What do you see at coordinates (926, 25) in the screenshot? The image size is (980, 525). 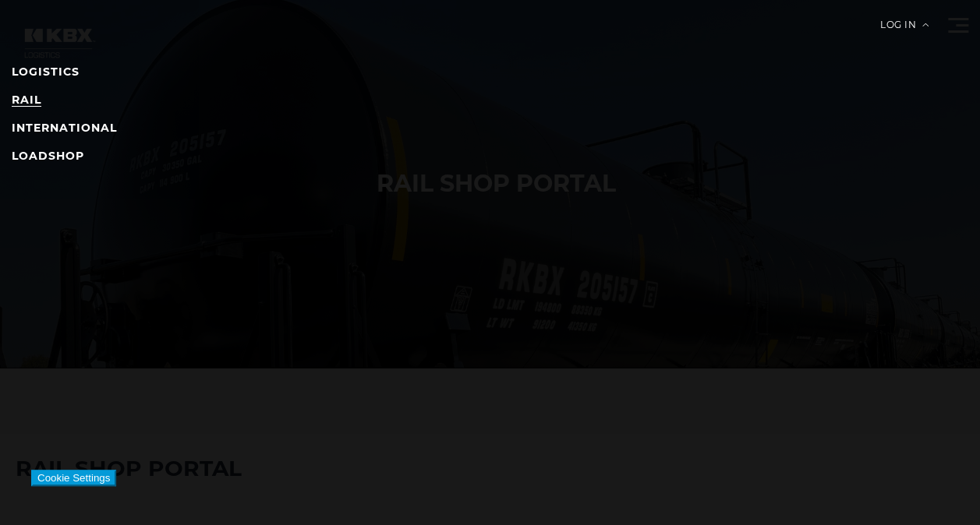 I see `img: arrow` at bounding box center [926, 25].